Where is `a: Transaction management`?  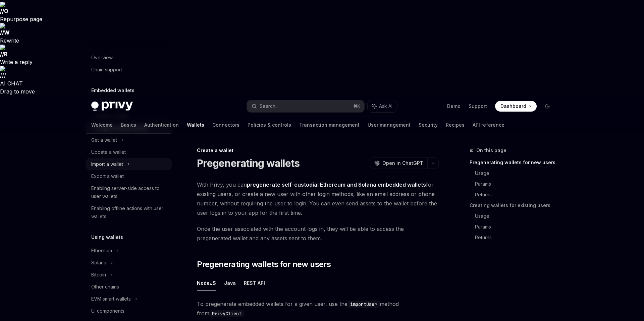 a: Transaction management is located at coordinates (330, 125).